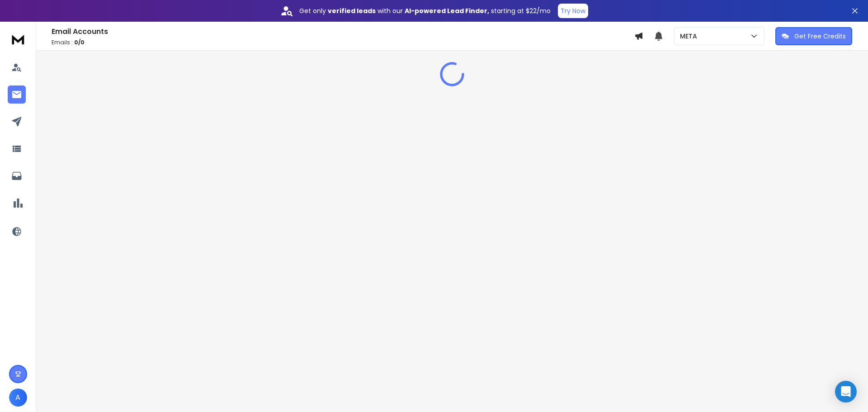 Image resolution: width=868 pixels, height=412 pixels. What do you see at coordinates (573, 11) in the screenshot?
I see `button: Try Now` at bounding box center [573, 11].